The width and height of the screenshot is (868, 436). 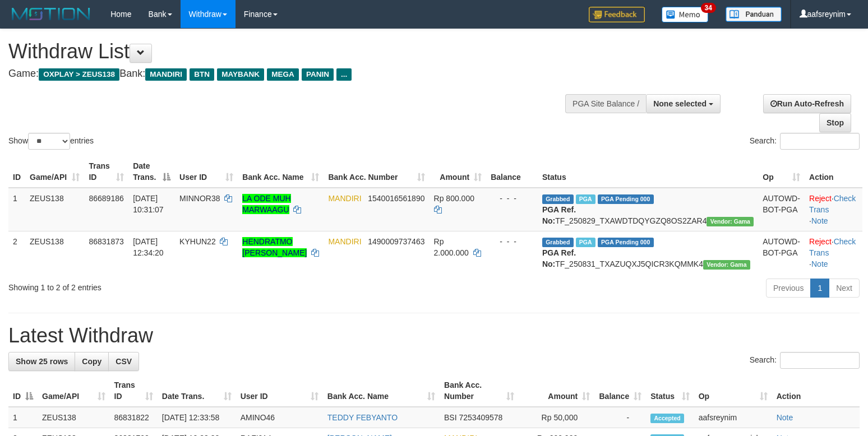 I want to click on a: Previous, so click(x=788, y=288).